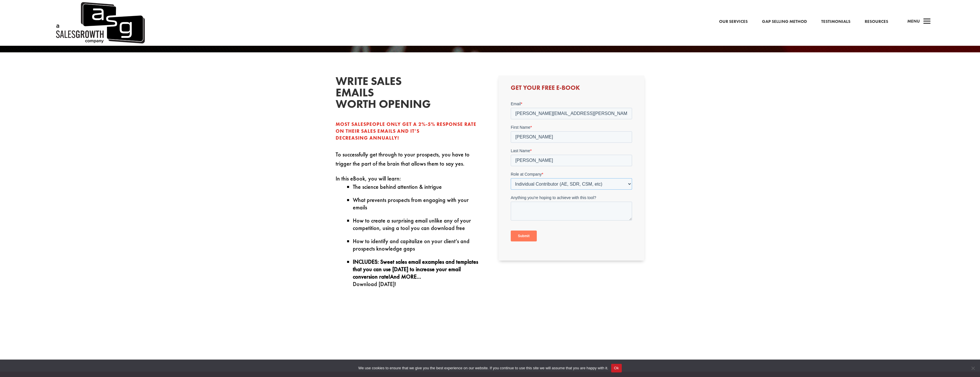 The width and height of the screenshot is (980, 377). Describe the element at coordinates (571, 89) in the screenshot. I see `h3: Get Your Free E-book` at that location.